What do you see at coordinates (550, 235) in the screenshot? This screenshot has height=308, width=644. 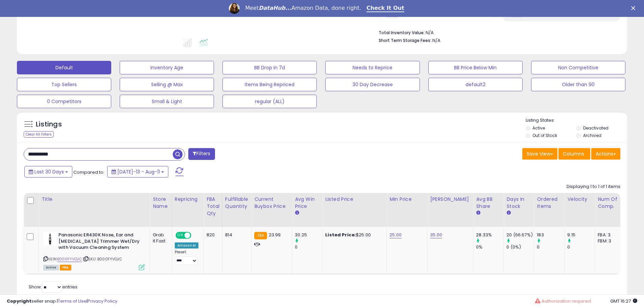 I see `div: 183` at bounding box center [550, 235].